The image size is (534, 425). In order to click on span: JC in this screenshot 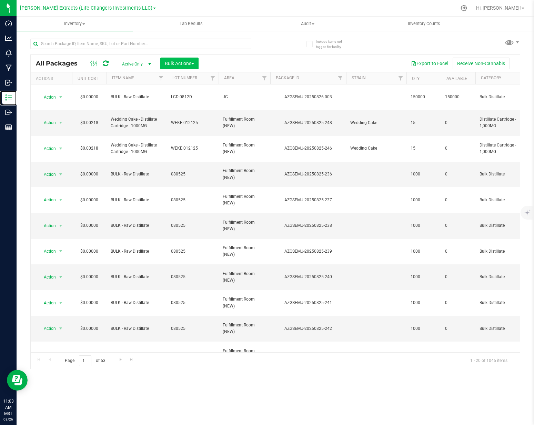, I will do `click(245, 97)`.